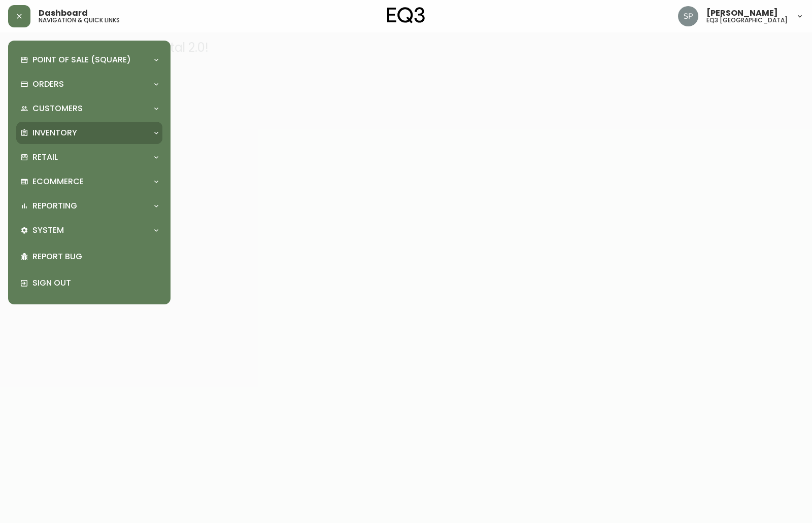 The image size is (812, 523). Describe the element at coordinates (58, 182) in the screenshot. I see `p: Ecommerce` at that location.